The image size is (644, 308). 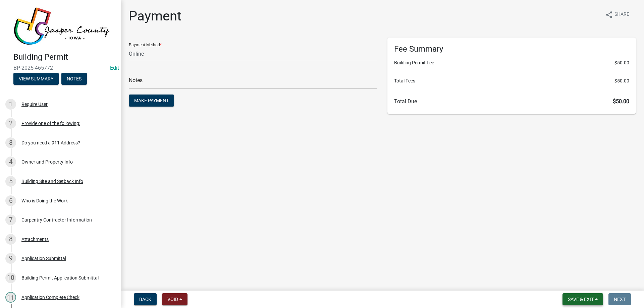 I want to click on div: Who is Doing the Work, so click(x=44, y=201).